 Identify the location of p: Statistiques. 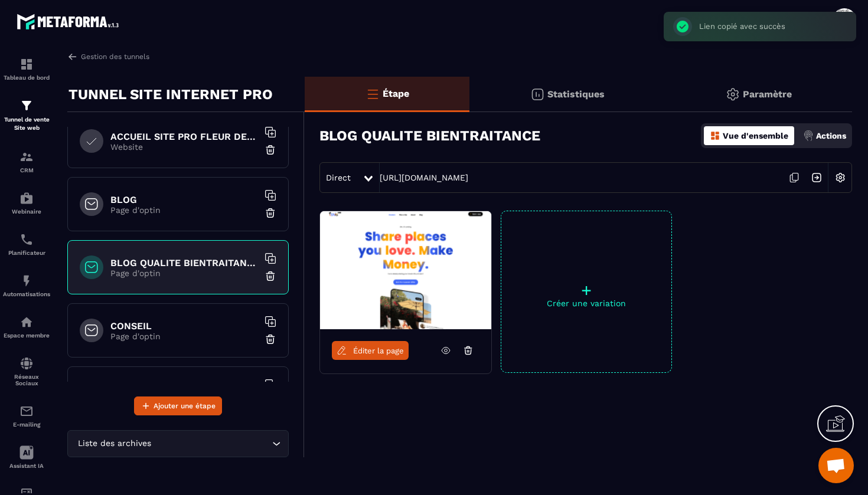
(576, 94).